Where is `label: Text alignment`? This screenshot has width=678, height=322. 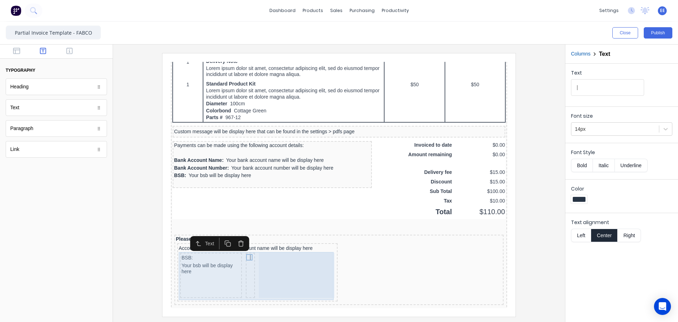 label: Text alignment is located at coordinates (621, 222).